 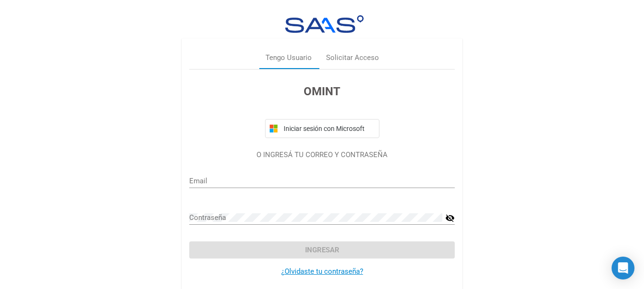 I want to click on div: Open Intercom Messenger, so click(x=623, y=268).